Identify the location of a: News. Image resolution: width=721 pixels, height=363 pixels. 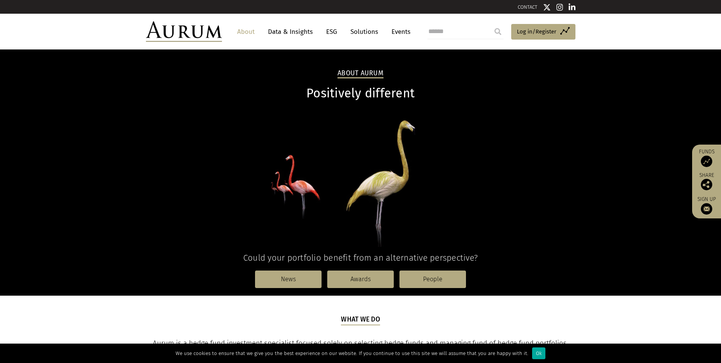
(288, 279).